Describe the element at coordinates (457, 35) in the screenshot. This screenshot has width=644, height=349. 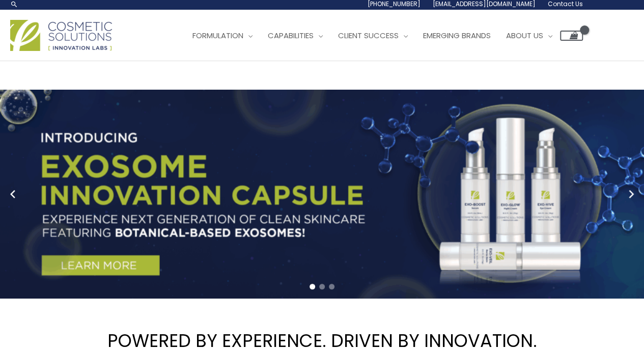
I see `a: Emerging Brands` at that location.